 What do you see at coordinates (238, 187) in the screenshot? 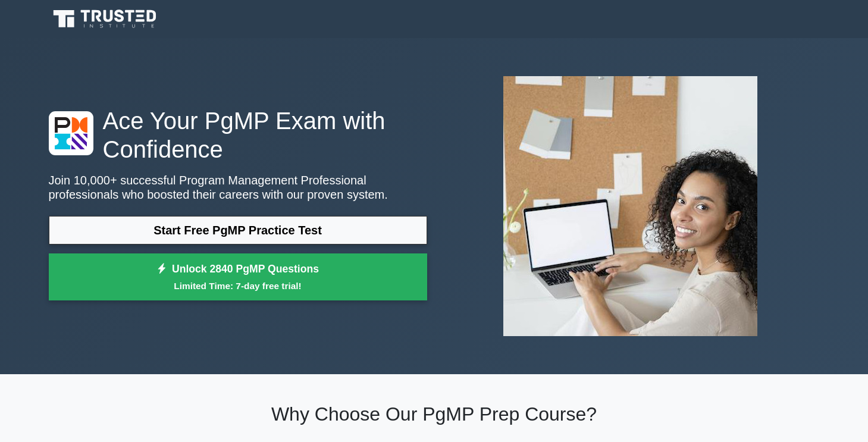
I see `p: Join 10,000+ successful Program Management Professional professionals who boosted their careers w...` at bounding box center [238, 187].